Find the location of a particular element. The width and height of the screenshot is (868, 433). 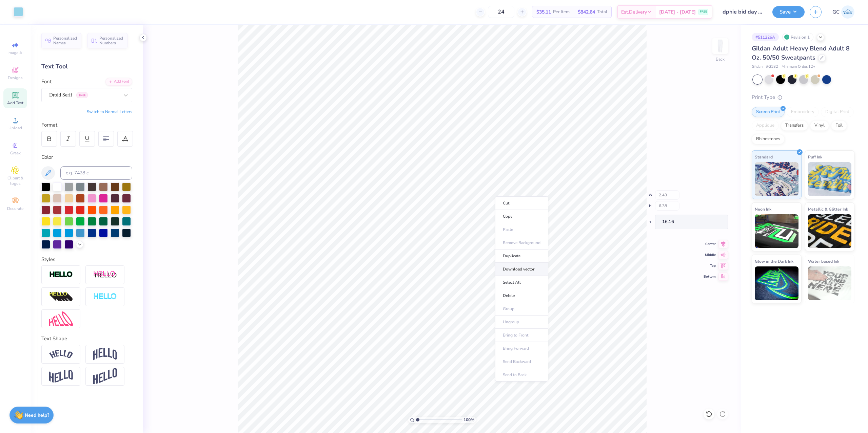

li: Download vector is located at coordinates (521, 270).